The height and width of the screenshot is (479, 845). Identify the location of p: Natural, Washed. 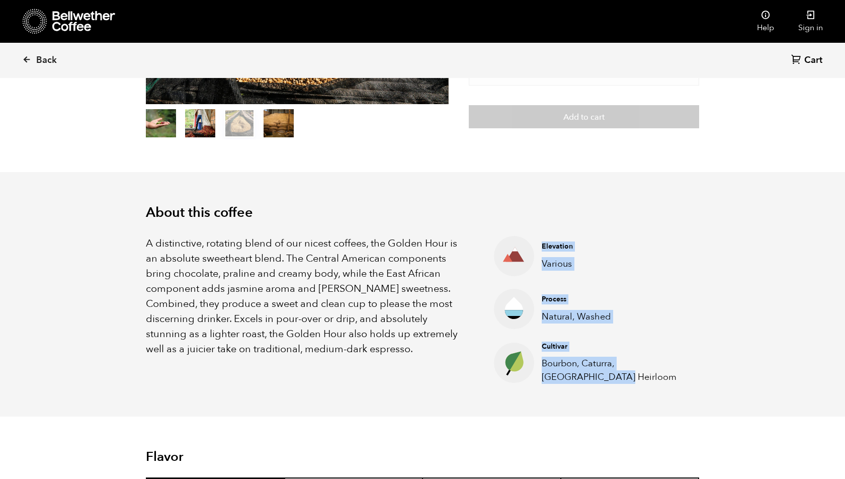
(613, 316).